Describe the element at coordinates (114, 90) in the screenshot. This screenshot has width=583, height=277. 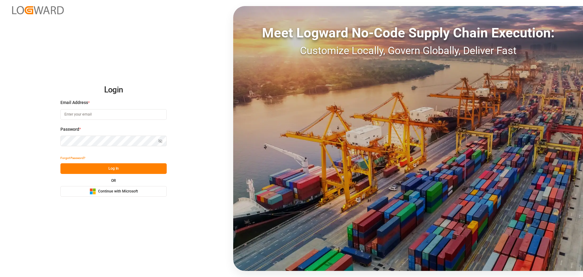
I see `h2: Login` at that location.